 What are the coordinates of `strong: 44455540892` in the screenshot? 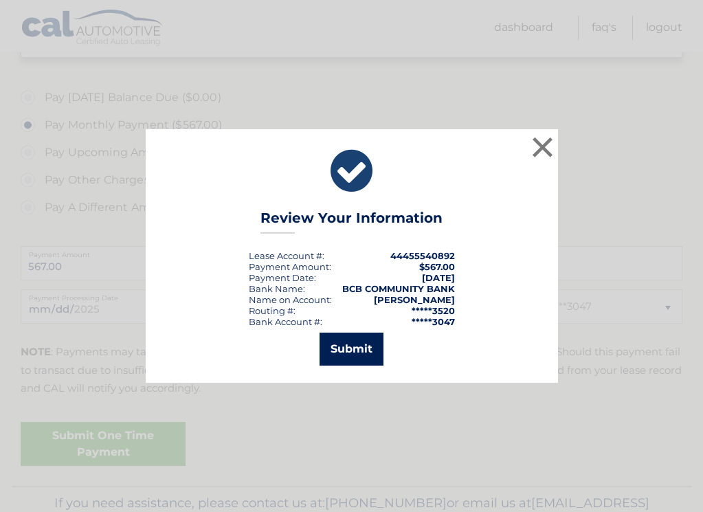 It's located at (423, 256).